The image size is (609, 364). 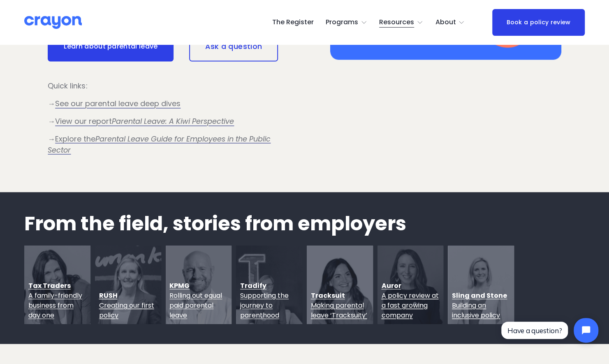 What do you see at coordinates (328, 295) in the screenshot?
I see `a: Tracksuit` at bounding box center [328, 295].